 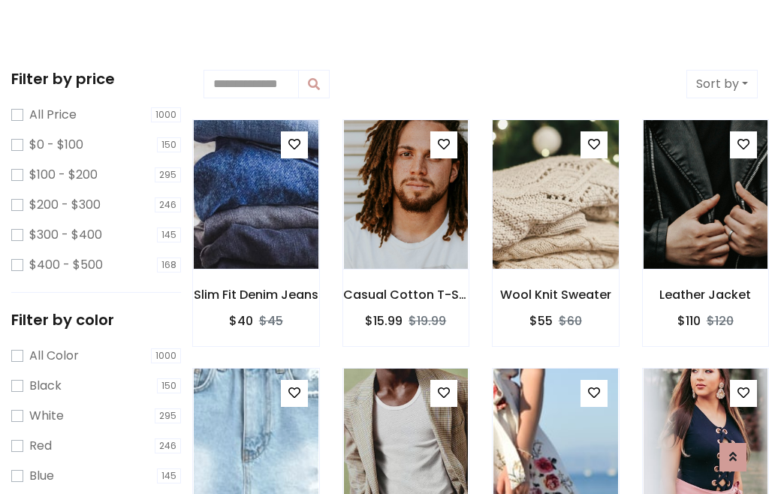 What do you see at coordinates (406, 294) in the screenshot?
I see `h6: Casual Cotton T-Shirt` at bounding box center [406, 294].